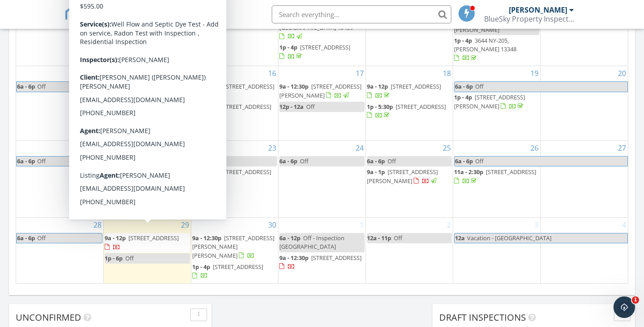 The width and height of the screenshot is (644, 327). Describe the element at coordinates (584, 103) in the screenshot. I see `td: Go to September 20, 2025` at that location.